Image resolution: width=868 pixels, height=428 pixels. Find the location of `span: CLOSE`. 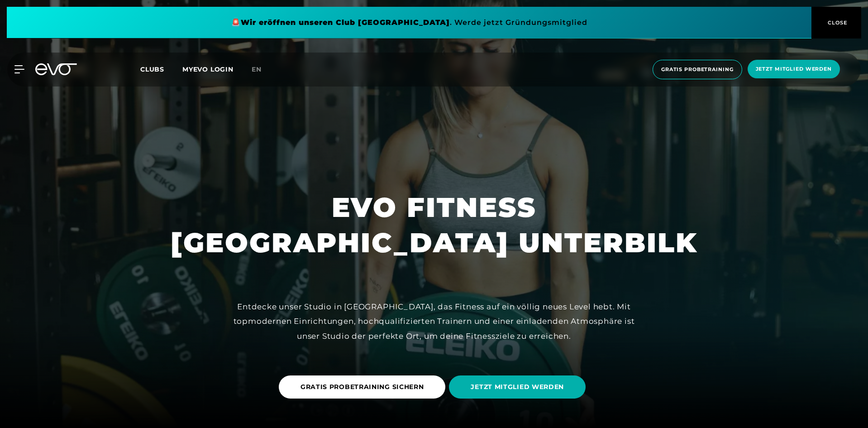

span: CLOSE is located at coordinates (837, 23).